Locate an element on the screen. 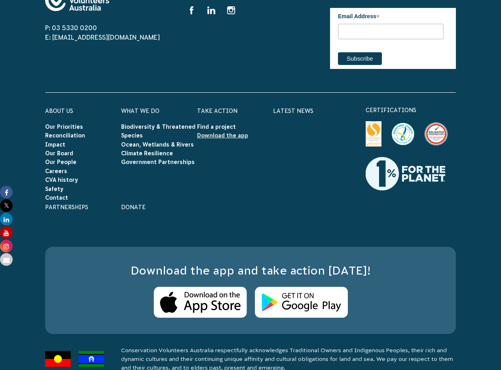 This screenshot has height=370, width=501. input: Subscribe is located at coordinates (360, 59).